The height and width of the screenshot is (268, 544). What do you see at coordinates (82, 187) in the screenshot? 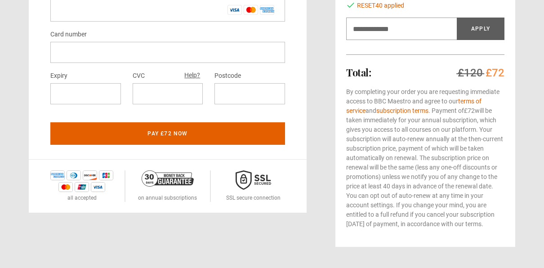
I see `img: unionpay` at bounding box center [82, 187].